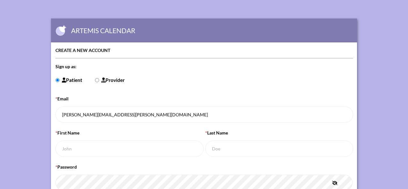  I want to click on span: Provider, so click(113, 80).